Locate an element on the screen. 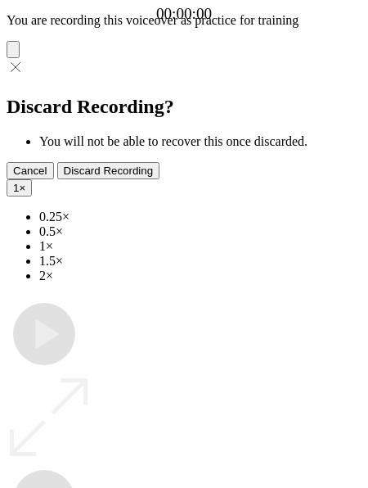  li: 0.25× is located at coordinates (201, 217).